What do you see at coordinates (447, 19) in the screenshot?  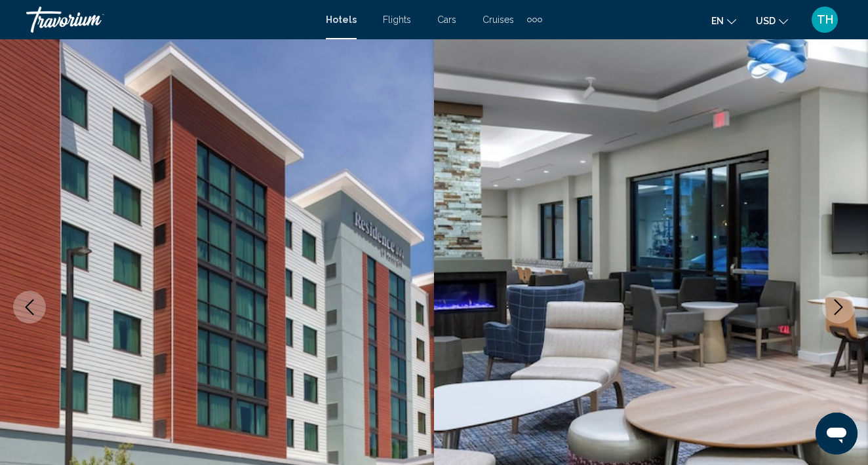 I see `span: Cars` at bounding box center [447, 19].